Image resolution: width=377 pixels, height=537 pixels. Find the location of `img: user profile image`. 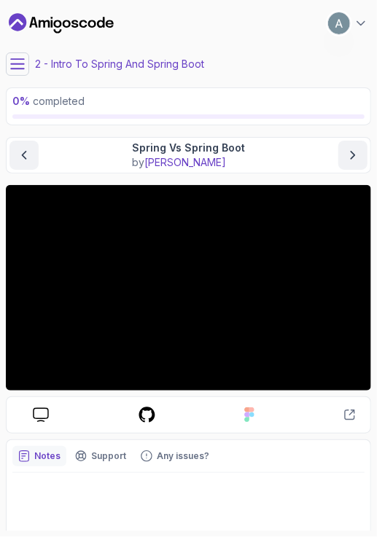

img: user profile image is located at coordinates (339, 23).